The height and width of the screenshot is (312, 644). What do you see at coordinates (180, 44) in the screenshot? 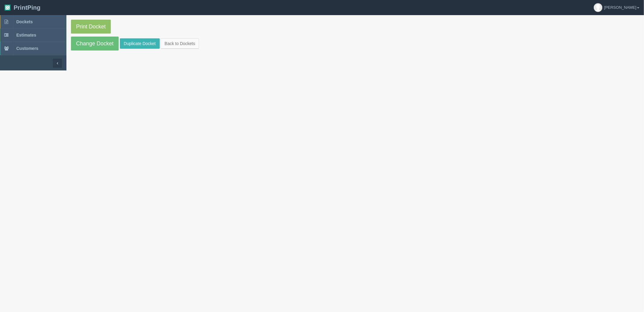
I see `a: Back to Dockets` at bounding box center [180, 44].